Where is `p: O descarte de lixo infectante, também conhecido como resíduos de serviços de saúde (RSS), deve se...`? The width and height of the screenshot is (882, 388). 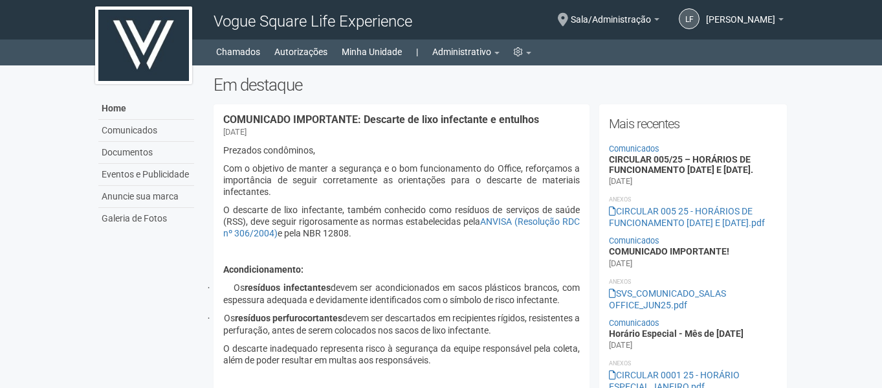
p: O descarte de lixo infectante, também conhecido como resíduos de serviços de saúde (RSS), deve se... is located at coordinates (401, 221).